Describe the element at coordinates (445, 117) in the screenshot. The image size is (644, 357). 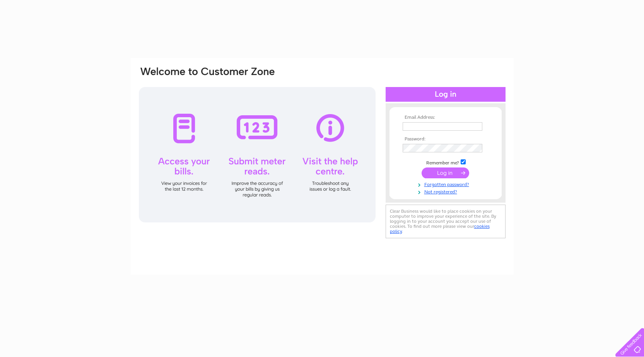
I see `th: Email Address:` at that location.